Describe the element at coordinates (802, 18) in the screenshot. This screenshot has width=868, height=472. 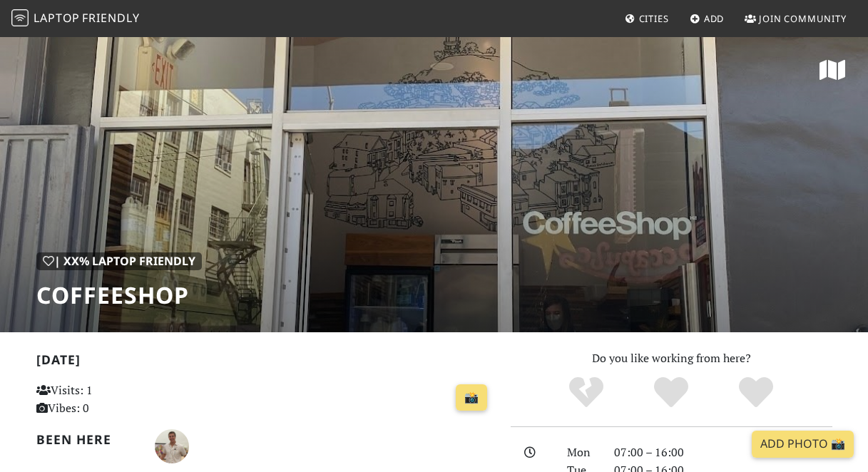
I see `span: Join Community` at that location.